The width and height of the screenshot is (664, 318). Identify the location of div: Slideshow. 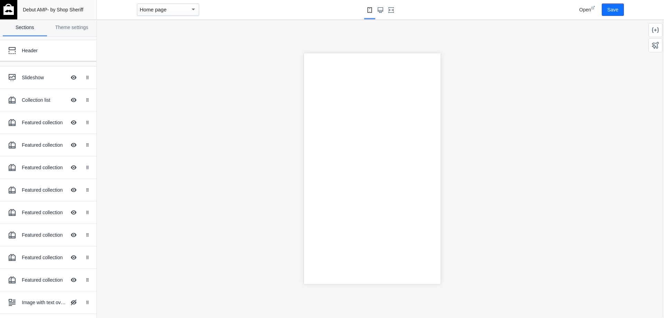
(44, 78).